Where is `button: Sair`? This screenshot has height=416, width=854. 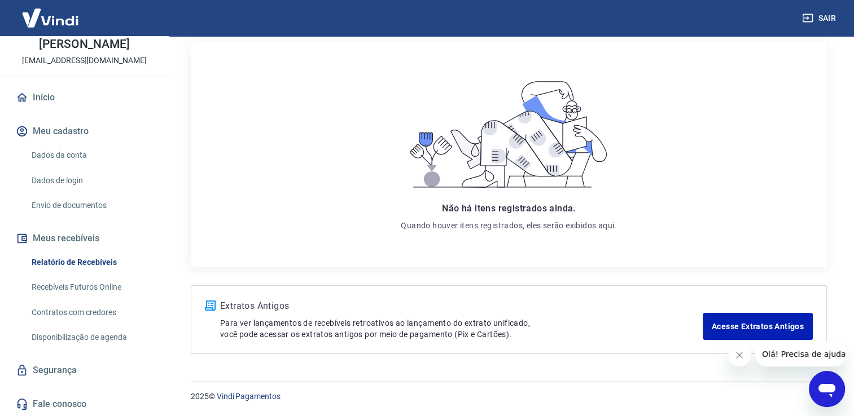
button: Sair is located at coordinates (820, 18).